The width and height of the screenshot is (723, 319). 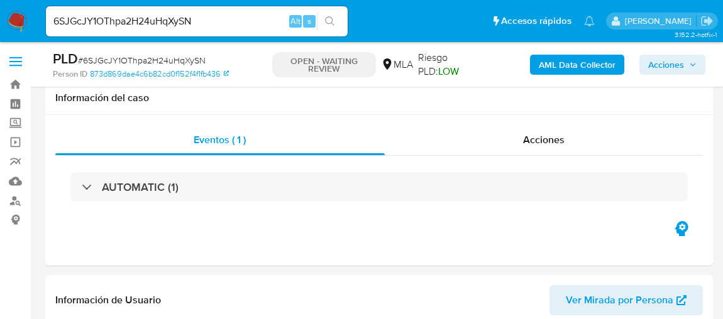 What do you see at coordinates (324, 65) in the screenshot?
I see `p: OPEN - WAITING REVIEW` at bounding box center [324, 65].